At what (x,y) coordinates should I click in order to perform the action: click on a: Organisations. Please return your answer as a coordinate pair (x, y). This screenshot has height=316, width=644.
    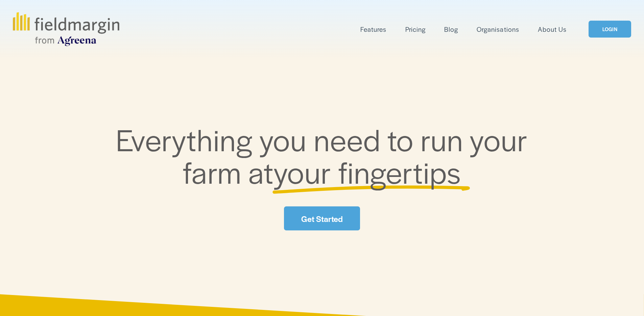
    Looking at the image, I should click on (498, 29).